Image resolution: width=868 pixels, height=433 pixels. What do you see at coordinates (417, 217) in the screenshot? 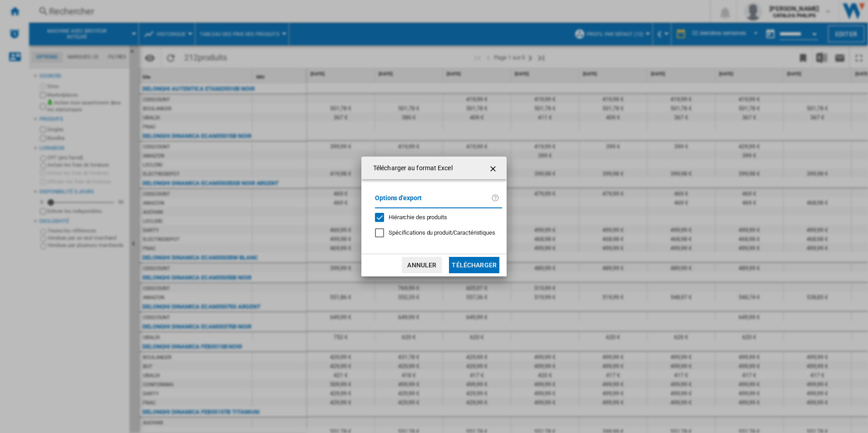
I see `span: Hiérarchie des produits` at bounding box center [417, 217].